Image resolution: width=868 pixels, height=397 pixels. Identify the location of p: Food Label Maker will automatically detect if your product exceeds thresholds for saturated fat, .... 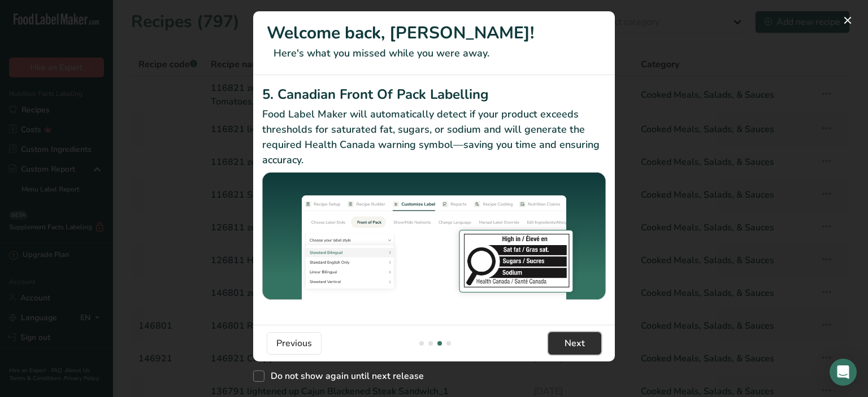
(434, 137).